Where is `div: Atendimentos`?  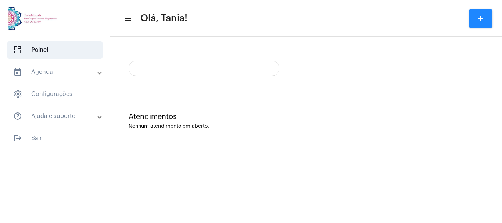
div: Atendimentos is located at coordinates (306, 117).